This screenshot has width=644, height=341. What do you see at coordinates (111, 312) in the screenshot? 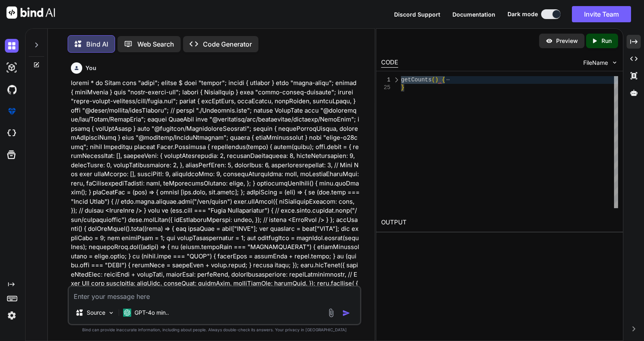
I see `img: Pick Models` at bounding box center [111, 312].